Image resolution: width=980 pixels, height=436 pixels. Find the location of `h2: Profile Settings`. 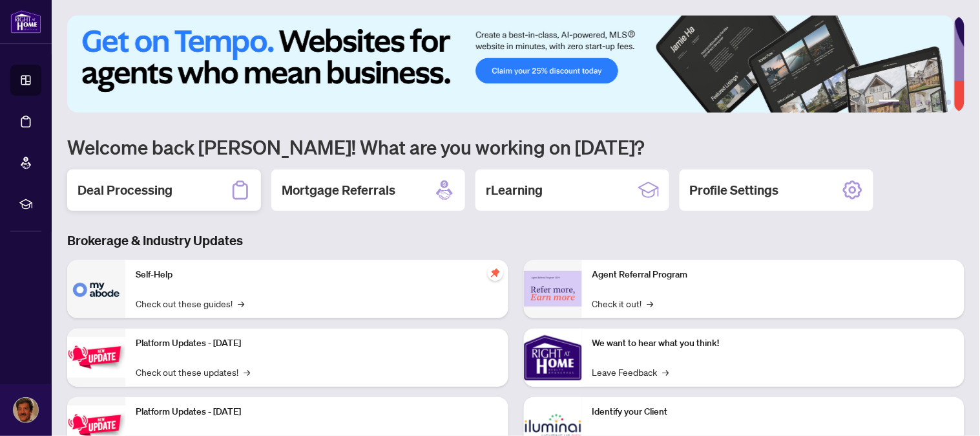

h2: Profile Settings is located at coordinates (734, 190).